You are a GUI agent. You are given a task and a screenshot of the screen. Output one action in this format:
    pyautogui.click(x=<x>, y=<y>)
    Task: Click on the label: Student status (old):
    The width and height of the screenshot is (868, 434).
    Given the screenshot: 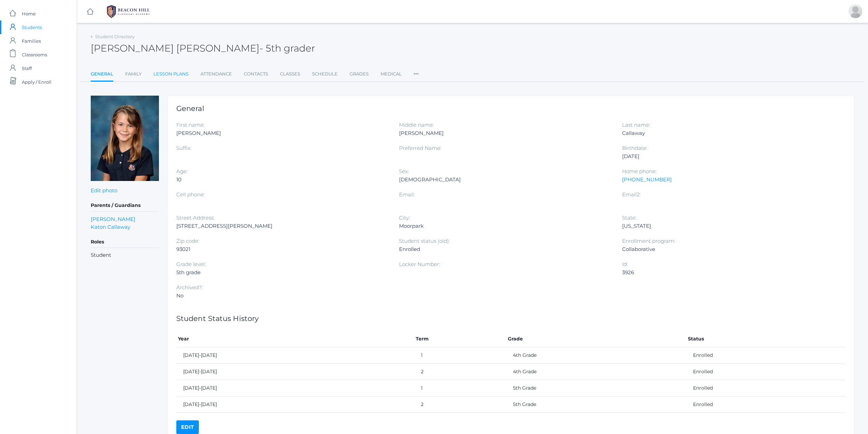 What is the action you would take?
    pyautogui.click(x=424, y=241)
    